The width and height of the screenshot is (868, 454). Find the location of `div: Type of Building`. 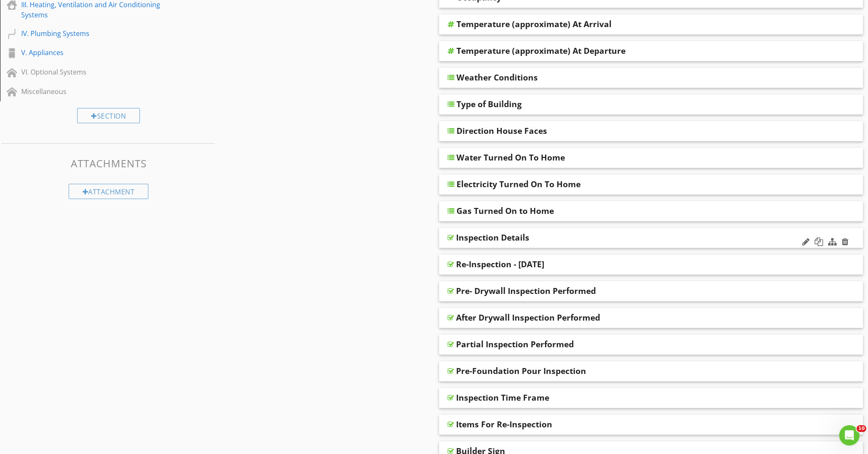

div: Type of Building is located at coordinates (489, 104).